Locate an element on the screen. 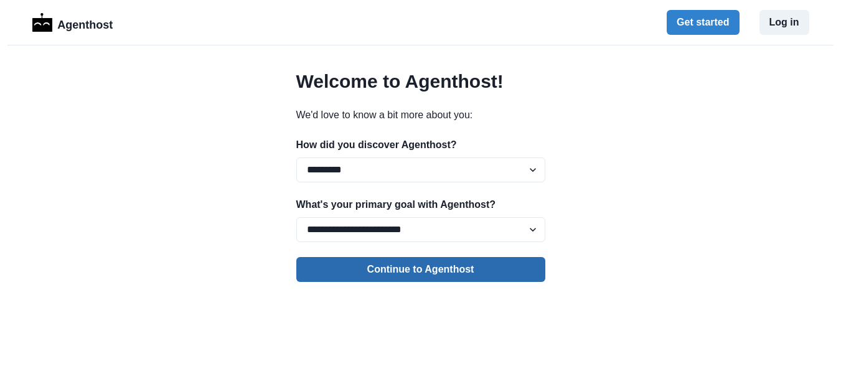 This screenshot has height=384, width=841. img: Logo is located at coordinates (42, 22).